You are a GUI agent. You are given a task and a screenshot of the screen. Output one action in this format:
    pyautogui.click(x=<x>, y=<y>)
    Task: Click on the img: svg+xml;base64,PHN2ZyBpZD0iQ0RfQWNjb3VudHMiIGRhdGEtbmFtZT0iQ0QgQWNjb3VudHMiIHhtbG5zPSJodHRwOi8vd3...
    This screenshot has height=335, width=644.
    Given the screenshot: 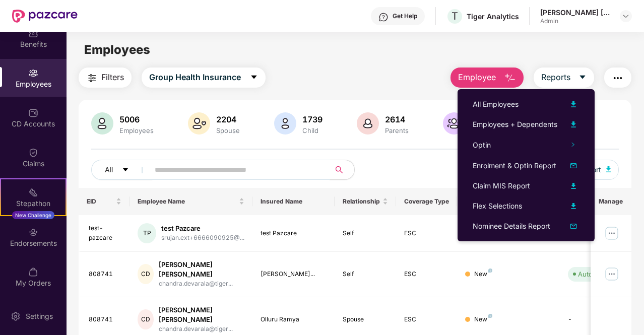 What is the action you would take?
    pyautogui.click(x=33, y=113)
    